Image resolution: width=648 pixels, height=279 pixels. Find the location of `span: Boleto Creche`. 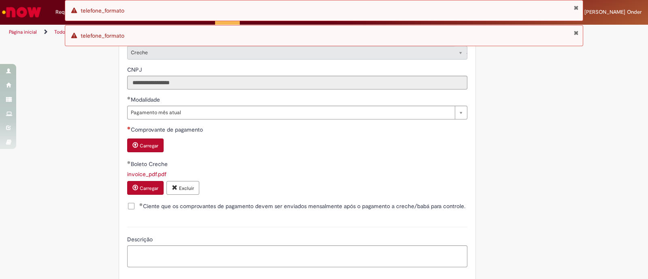

span: Boleto Creche is located at coordinates (150, 164).